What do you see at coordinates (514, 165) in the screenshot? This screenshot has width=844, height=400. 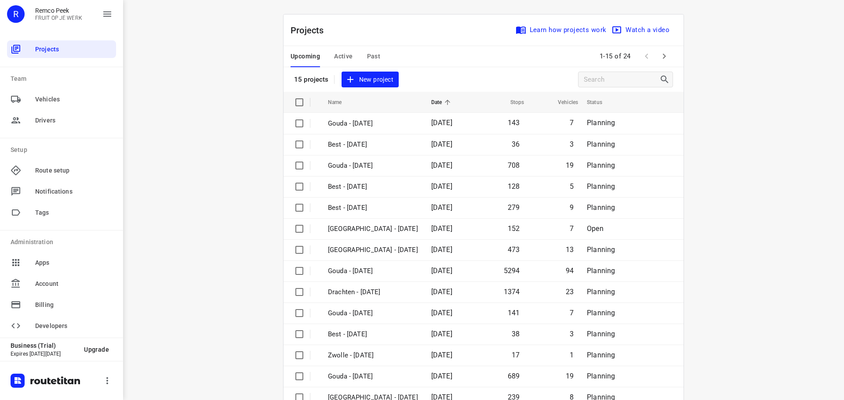 I see `span: 708` at bounding box center [514, 165].